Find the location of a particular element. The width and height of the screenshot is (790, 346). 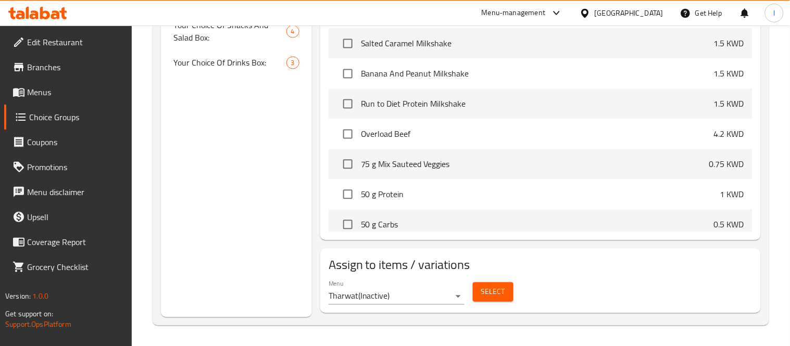

span: 4 is located at coordinates (293, 32).